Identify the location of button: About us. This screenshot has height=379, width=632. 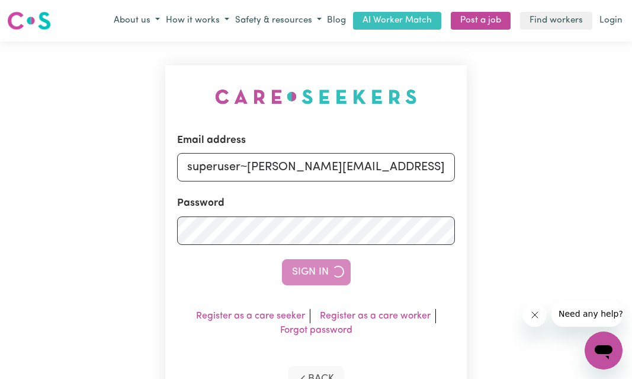
(137, 21).